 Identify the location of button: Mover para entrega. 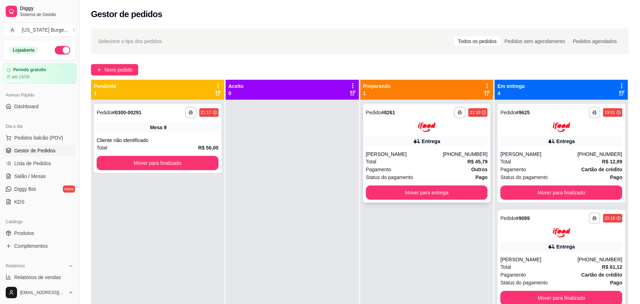
(427, 192).